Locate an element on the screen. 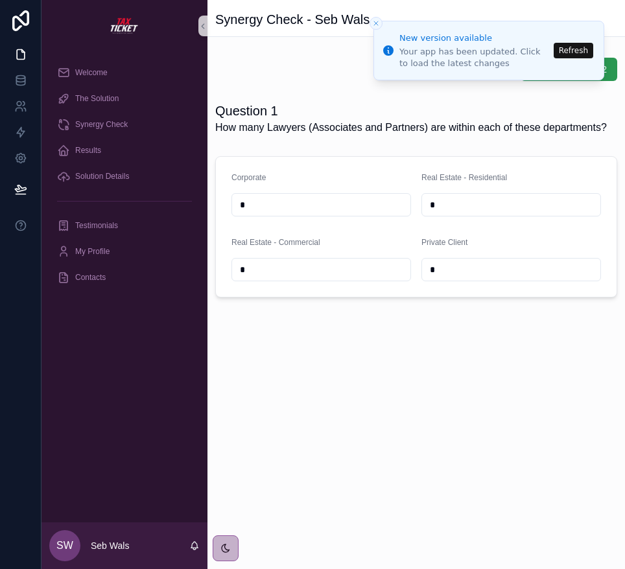 The image size is (625, 569). span: Contacts is located at coordinates (90, 277).